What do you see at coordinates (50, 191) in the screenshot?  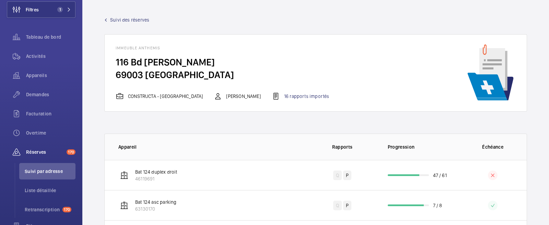 I see `span: Liste détaillée` at bounding box center [50, 191].